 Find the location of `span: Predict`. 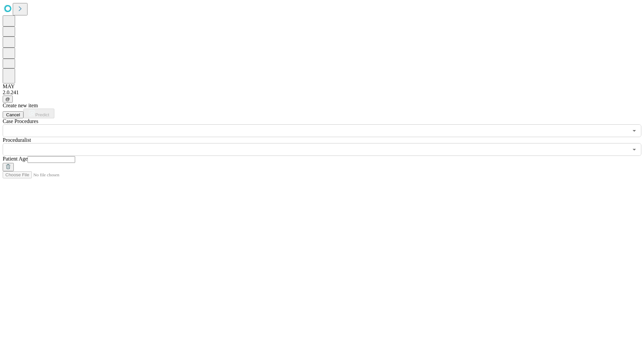

span: Predict is located at coordinates (42, 114).